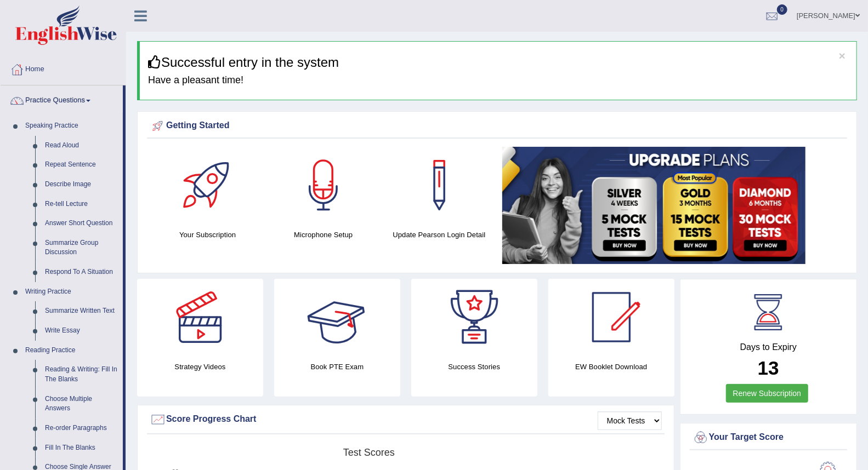  Describe the element at coordinates (81, 204) in the screenshot. I see `a: Re-tell Lecture` at that location.